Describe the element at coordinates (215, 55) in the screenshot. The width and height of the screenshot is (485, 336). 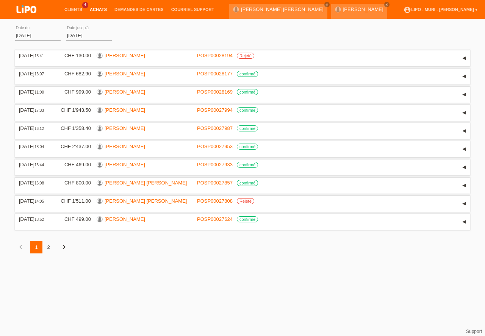
I see `a: POSP00028194` at that location.